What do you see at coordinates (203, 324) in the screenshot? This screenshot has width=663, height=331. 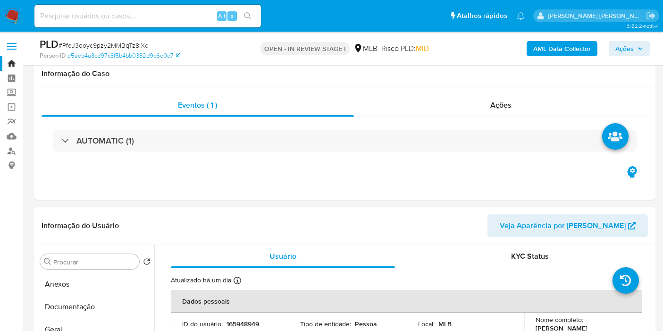 I see `p: ID do usuário :` at bounding box center [203, 324].